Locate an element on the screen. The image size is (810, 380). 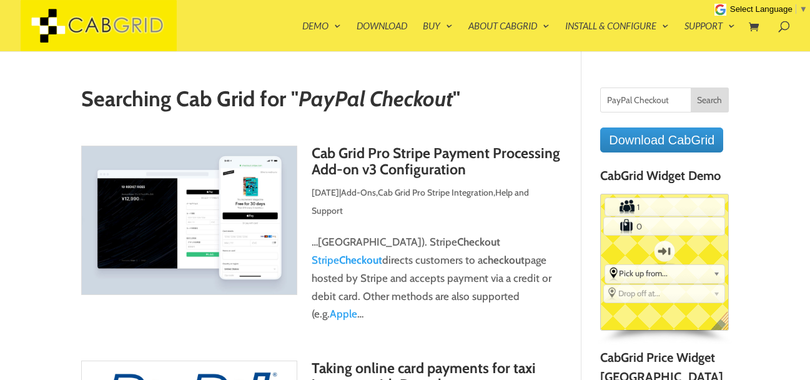
a: Add-Ons is located at coordinates (358, 192).